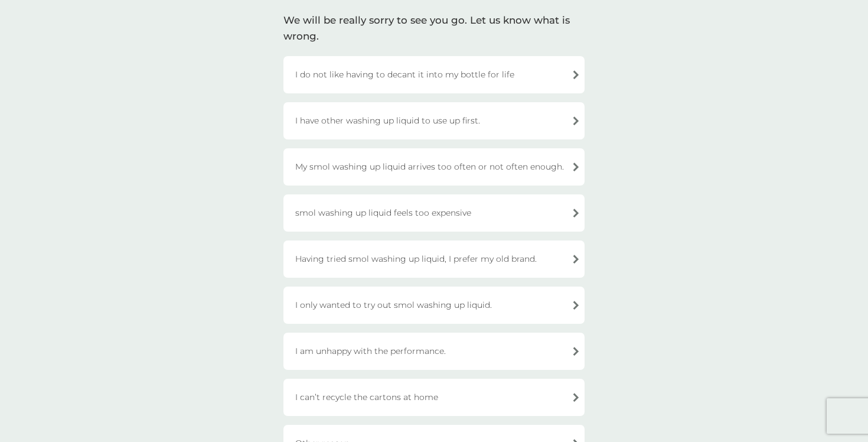 This screenshot has height=442, width=868. I want to click on div: I do not like having to decant it into my bottle for life, so click(434, 74).